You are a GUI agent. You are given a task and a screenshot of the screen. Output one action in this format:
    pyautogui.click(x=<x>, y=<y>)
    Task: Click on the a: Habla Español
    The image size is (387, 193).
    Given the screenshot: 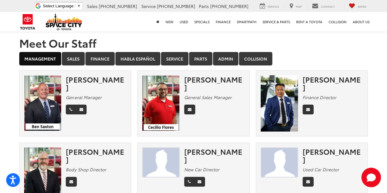 What is the action you would take?
    pyautogui.click(x=138, y=59)
    